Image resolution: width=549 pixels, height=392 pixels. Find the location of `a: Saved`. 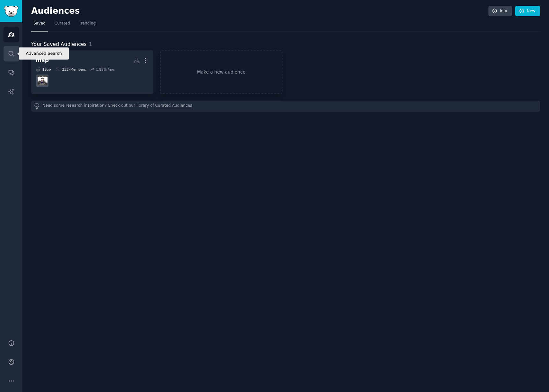

a: Saved is located at coordinates (39, 25).